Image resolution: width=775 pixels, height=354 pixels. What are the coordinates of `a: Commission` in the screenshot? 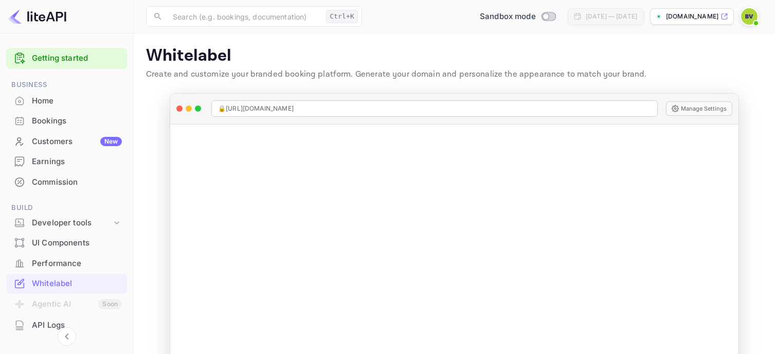 It's located at (66, 181).